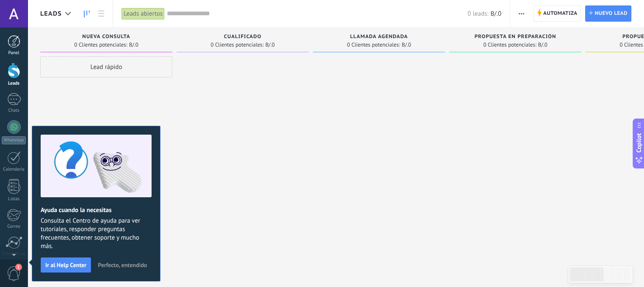 The height and width of the screenshot is (287, 644). I want to click on div: Correo, so click(14, 227).